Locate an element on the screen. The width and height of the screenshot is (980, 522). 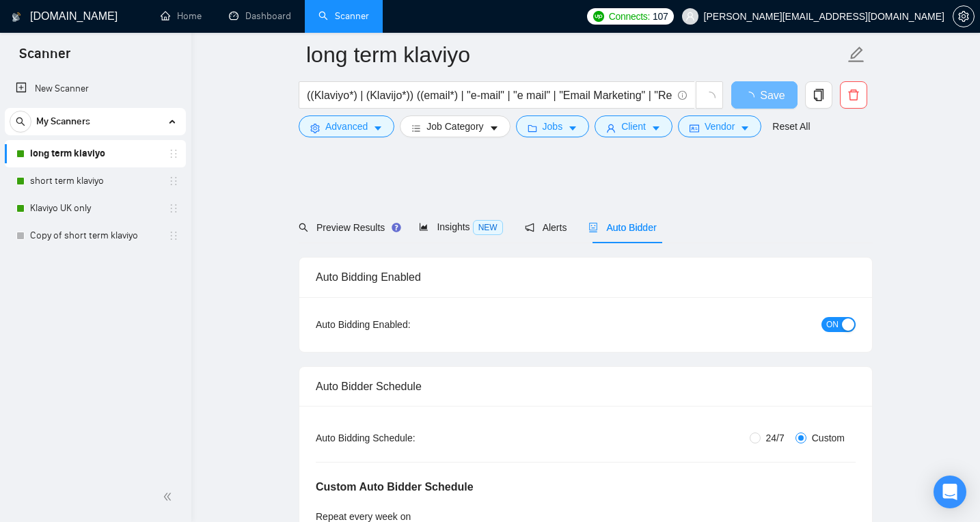
span: bars is located at coordinates (416, 128).